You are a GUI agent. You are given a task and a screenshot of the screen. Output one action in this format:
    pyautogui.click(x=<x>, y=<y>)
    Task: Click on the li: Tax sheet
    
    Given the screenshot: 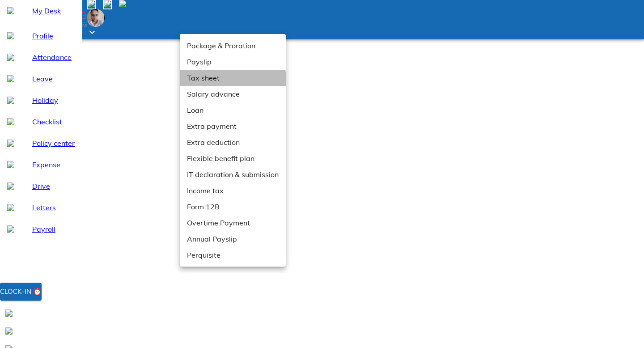 What is the action you would take?
    pyautogui.click(x=233, y=78)
    